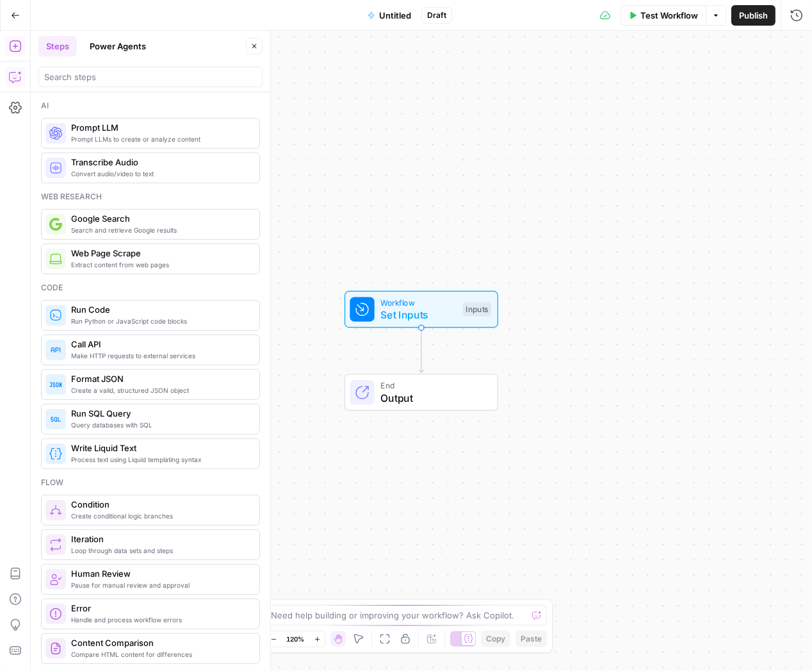 This screenshot has height=671, width=812. I want to click on button: Copy, so click(496, 639).